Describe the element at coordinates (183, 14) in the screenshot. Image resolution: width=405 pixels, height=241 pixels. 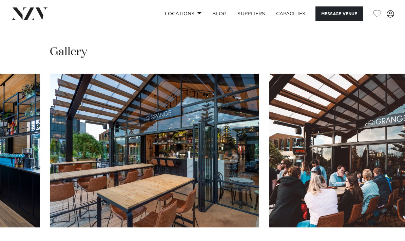
I see `a: Locations` at that location.